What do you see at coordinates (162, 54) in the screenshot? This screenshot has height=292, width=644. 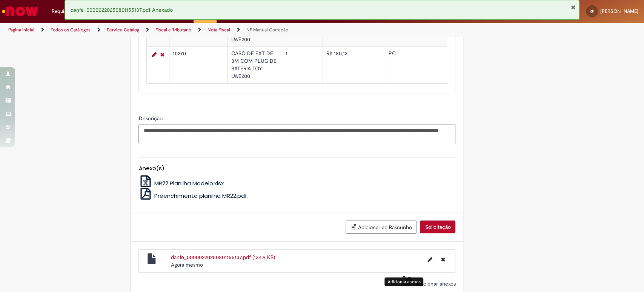 I see `a: Remover linha 6` at bounding box center [162, 54].